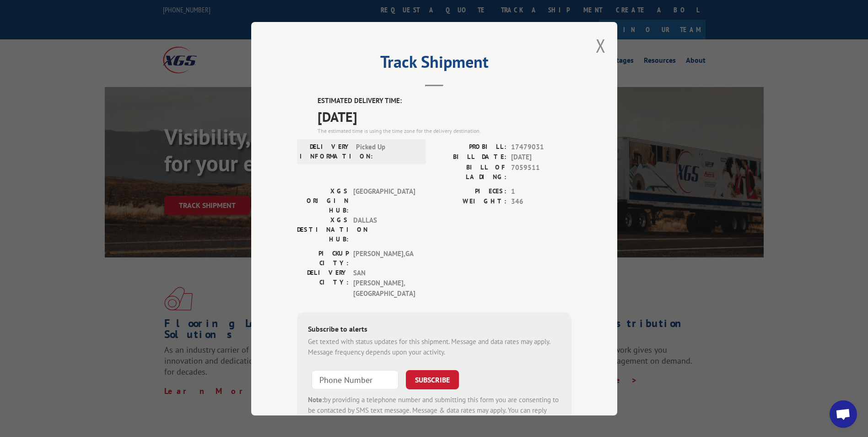 The width and height of the screenshot is (868, 437). Describe the element at coordinates (470, 201) in the screenshot. I see `label: WEIGHT:` at that location.